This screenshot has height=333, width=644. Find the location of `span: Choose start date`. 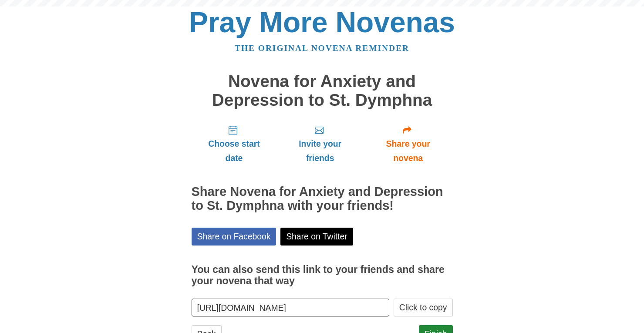

span: Choose start date is located at coordinates (234, 151).